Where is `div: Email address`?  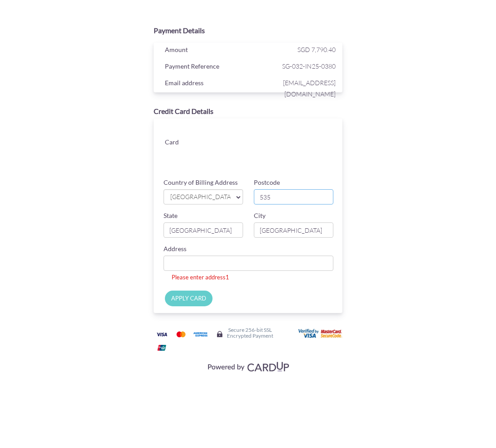
div: Email address is located at coordinates (204, 84).